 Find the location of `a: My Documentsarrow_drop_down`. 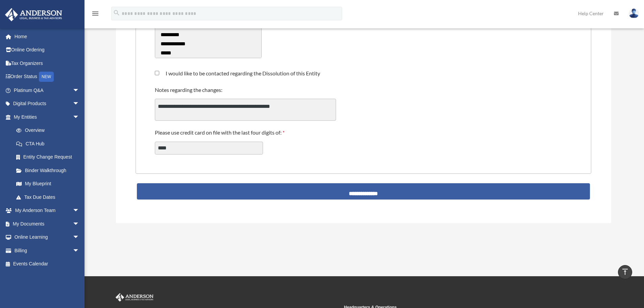

a: My Documentsarrow_drop_down is located at coordinates (47, 224).